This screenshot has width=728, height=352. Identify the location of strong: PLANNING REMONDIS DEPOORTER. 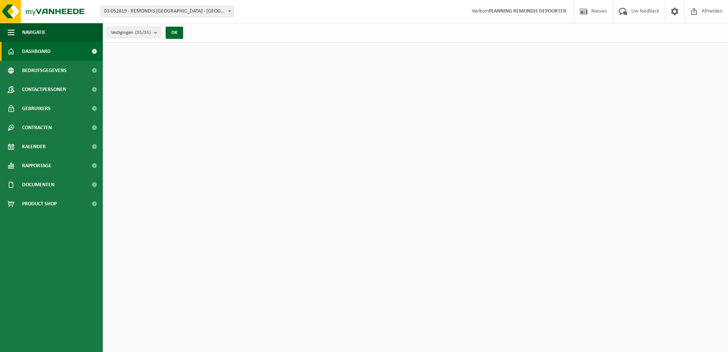
(527, 11).